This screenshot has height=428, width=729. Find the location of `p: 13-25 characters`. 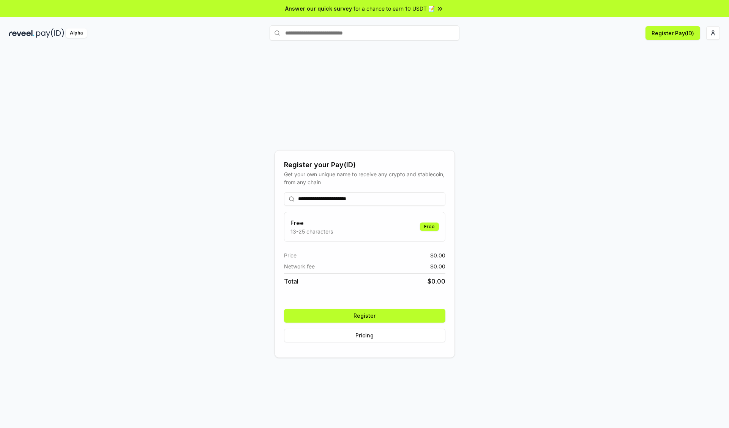

p: 13-25 characters is located at coordinates (312, 231).